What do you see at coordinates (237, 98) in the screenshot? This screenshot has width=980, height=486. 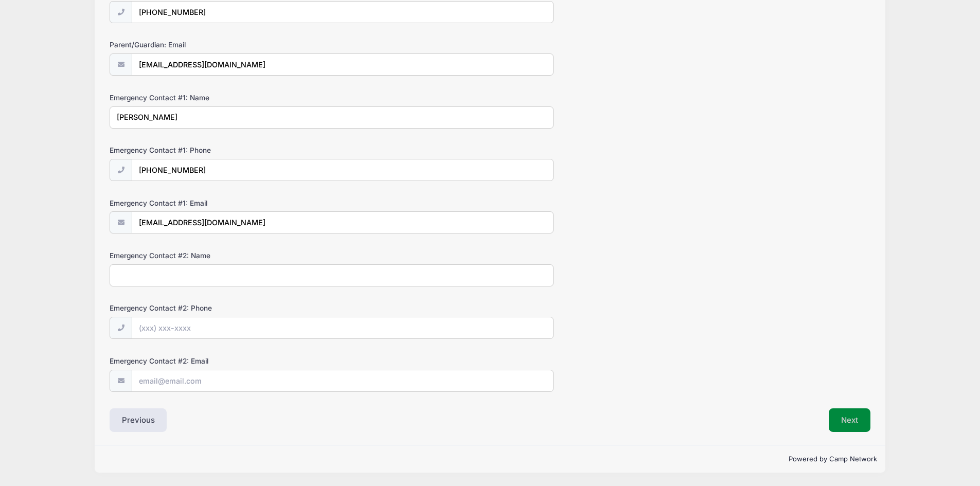 I see `label: Emergency Contact #1: Name` at bounding box center [237, 98].